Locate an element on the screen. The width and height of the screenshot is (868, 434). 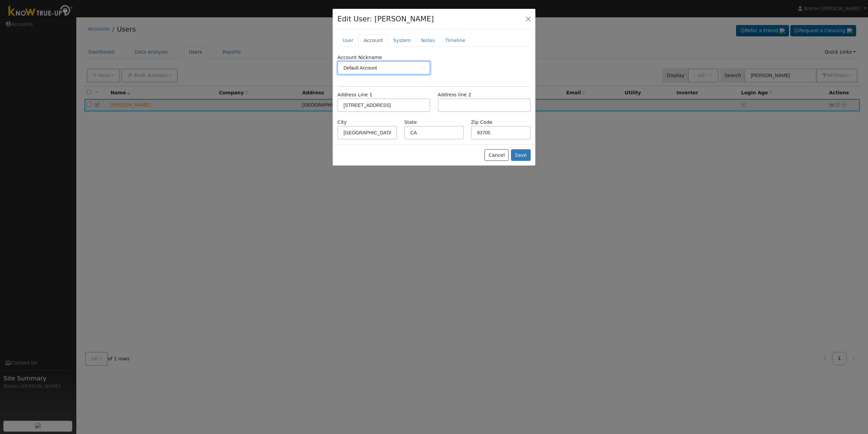
label: City is located at coordinates (342, 122).